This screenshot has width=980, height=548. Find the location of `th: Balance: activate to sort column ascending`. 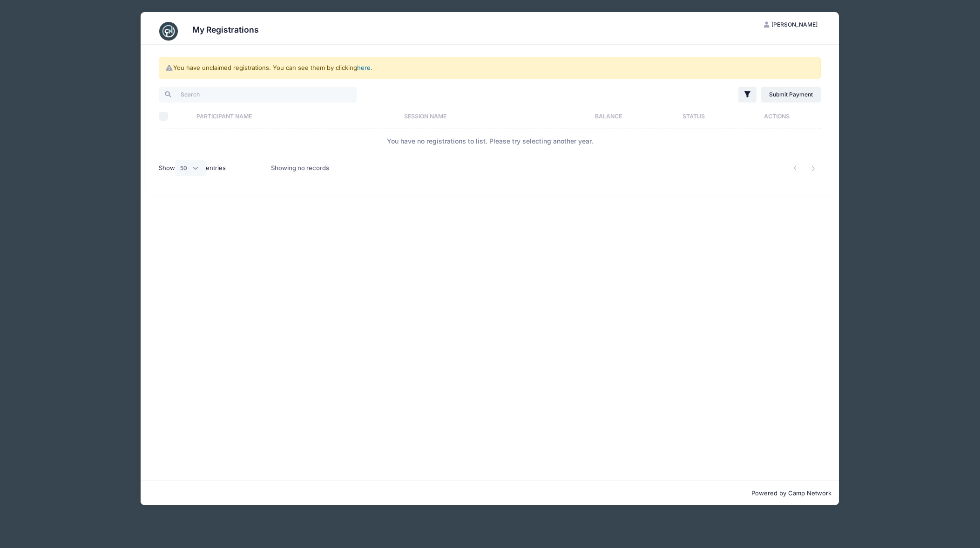

th: Balance: activate to sort column ascending is located at coordinates (608, 116).